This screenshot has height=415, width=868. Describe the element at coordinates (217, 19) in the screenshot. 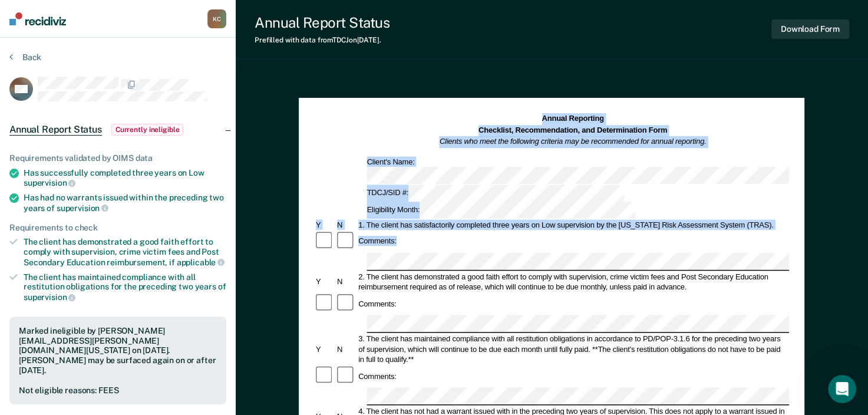

I see `div: K C` at that location.